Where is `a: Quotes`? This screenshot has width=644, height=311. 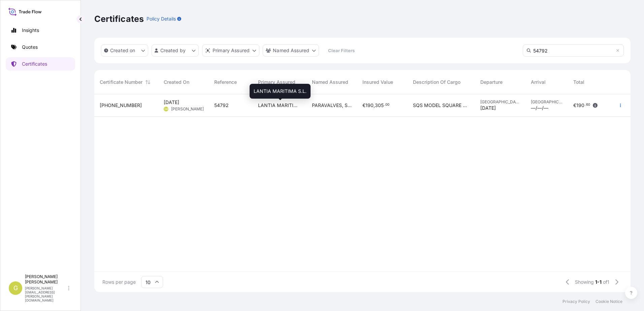 a: Quotes is located at coordinates (41, 47).